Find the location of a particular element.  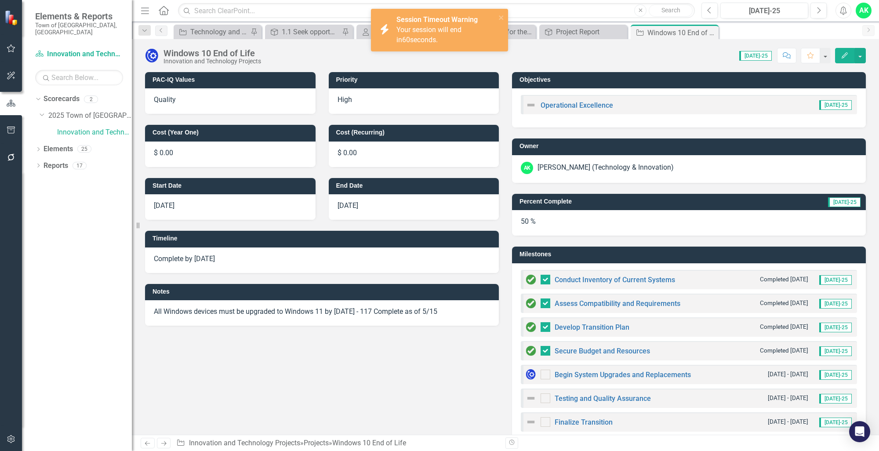

div: Open Intercom Messenger is located at coordinates (860, 432).